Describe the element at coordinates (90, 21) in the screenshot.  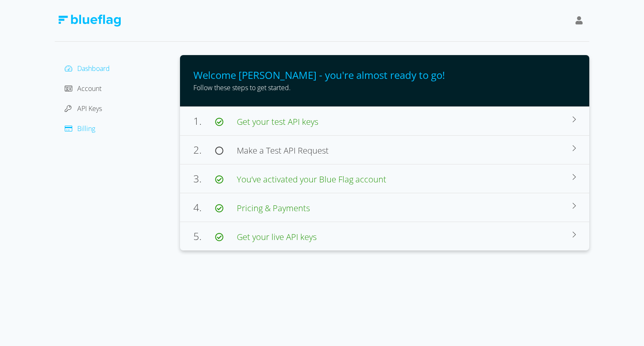
I see `img: Blue Flag Logo` at that location.